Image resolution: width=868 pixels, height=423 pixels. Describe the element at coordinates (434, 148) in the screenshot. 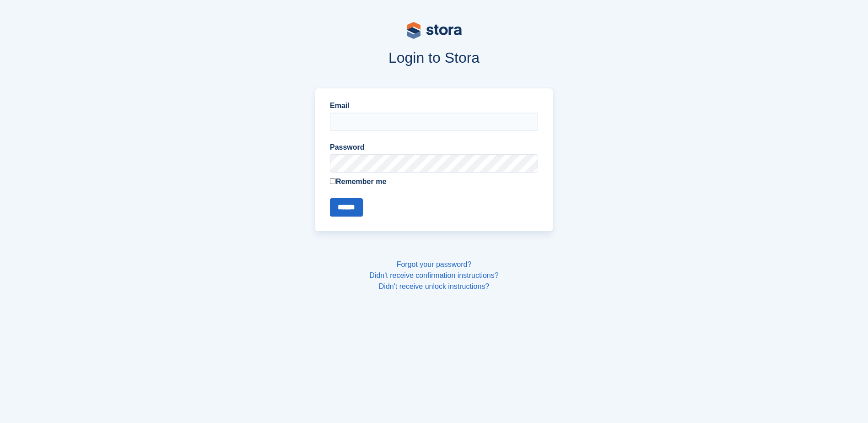

I see `label: Password` at that location.